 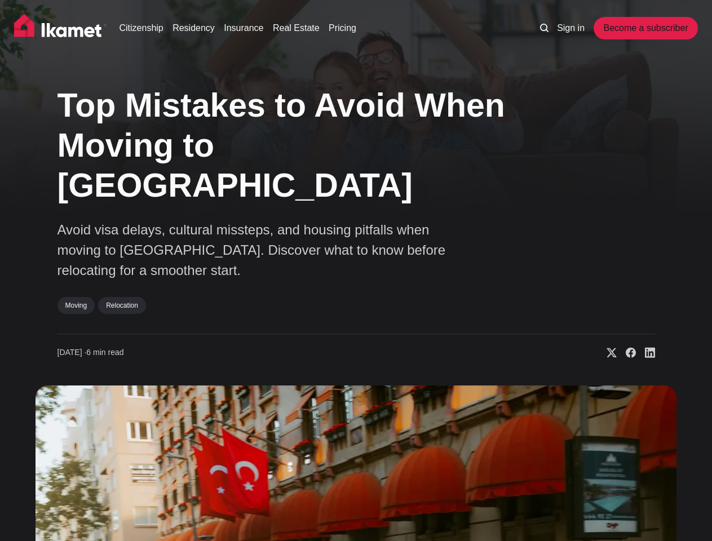 I want to click on a: Pricing, so click(x=342, y=28).